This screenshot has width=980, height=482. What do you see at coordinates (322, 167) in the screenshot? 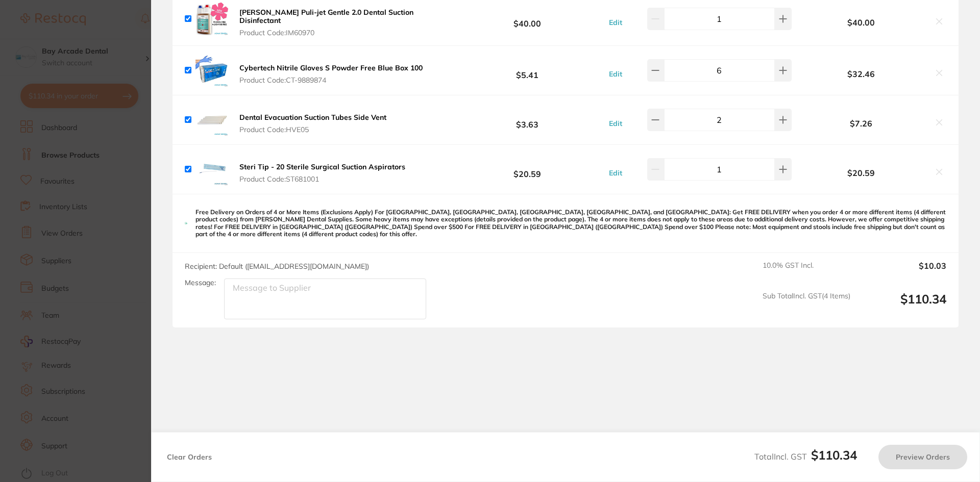
I see `b: Steri Tip - 20 Sterile Surgical Suction Aspirators` at bounding box center [322, 167].